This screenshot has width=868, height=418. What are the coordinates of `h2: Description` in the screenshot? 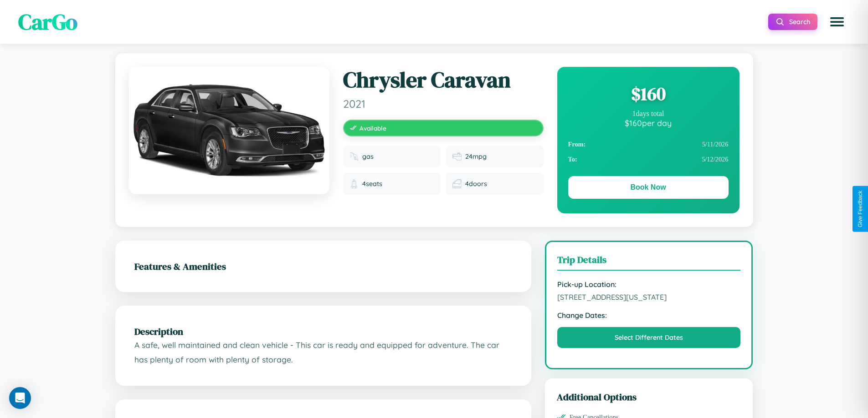 It's located at (323, 332).